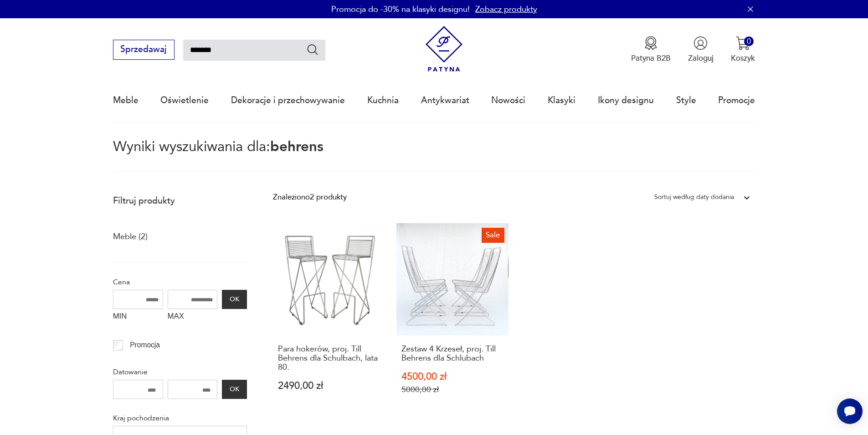 The image size is (868, 435). I want to click on div: 0, so click(749, 41).